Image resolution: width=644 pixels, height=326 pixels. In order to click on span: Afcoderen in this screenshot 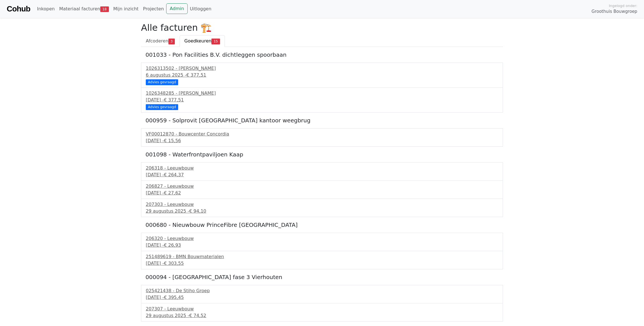, I will do `click(157, 41)`.